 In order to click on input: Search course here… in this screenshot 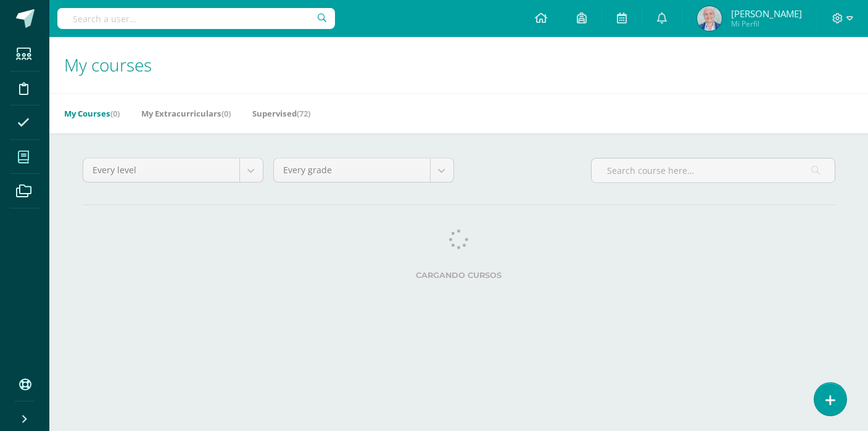, I will do `click(713, 170)`.